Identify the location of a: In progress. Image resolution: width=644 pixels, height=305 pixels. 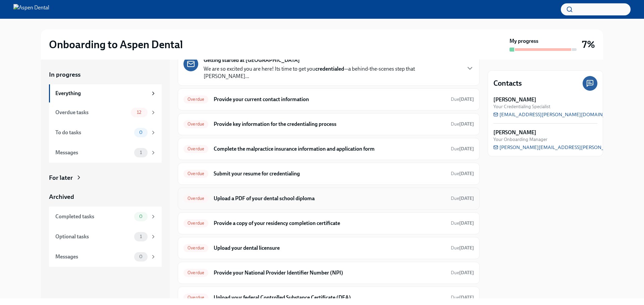
(105, 75).